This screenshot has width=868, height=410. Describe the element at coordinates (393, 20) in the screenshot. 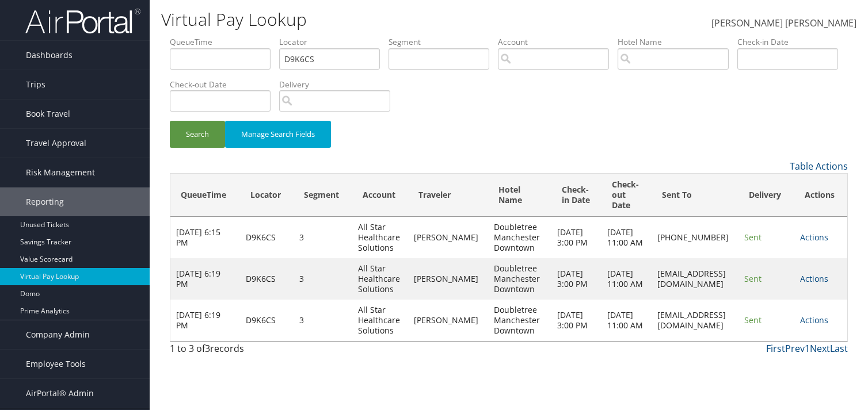

I see `h1: Virtual Pay Lookup` at that location.